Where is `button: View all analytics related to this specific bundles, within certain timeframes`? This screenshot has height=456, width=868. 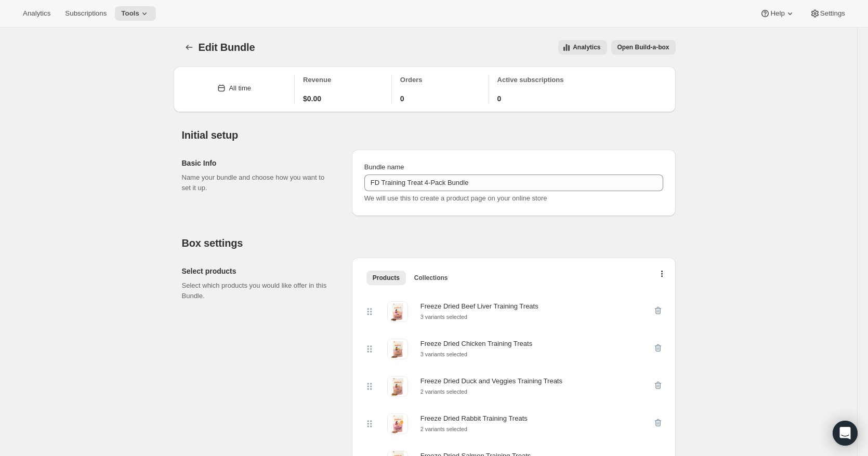
button: View all analytics related to this specific bundles, within certain timeframes is located at coordinates (582, 47).